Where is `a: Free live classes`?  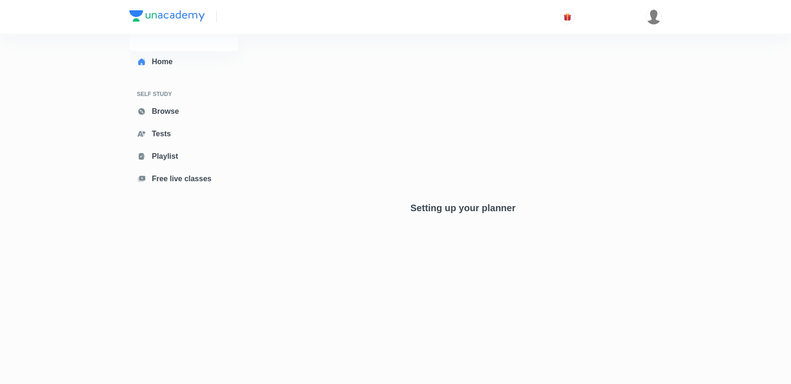
a: Free live classes is located at coordinates (184, 179).